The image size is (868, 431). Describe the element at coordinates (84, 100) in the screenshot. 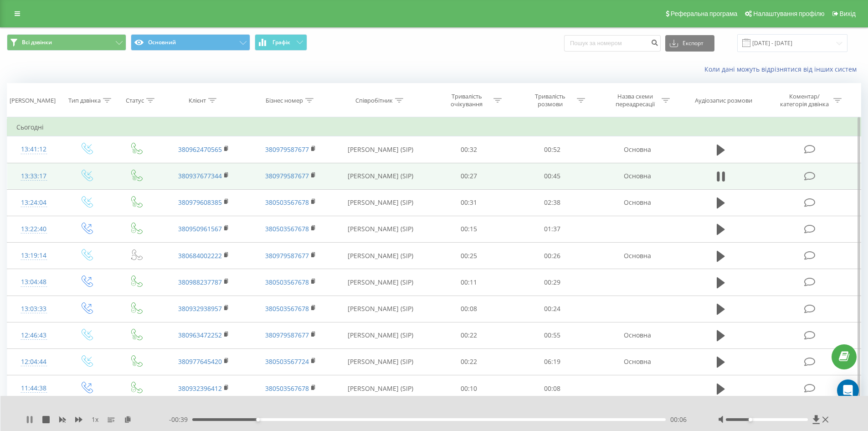

I see `div: Тип дзвінка` at that location.